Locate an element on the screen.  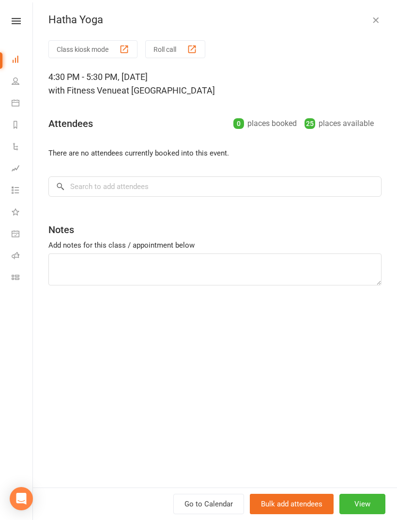
div: places booked is located at coordinates (265, 124).